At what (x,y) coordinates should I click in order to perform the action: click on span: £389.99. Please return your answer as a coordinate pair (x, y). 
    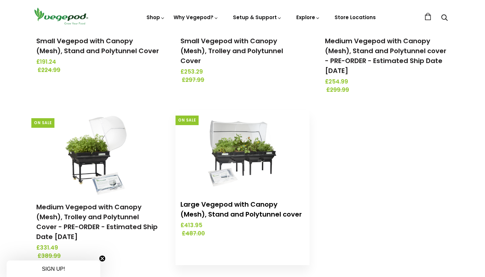
    Looking at the image, I should click on (99, 256).